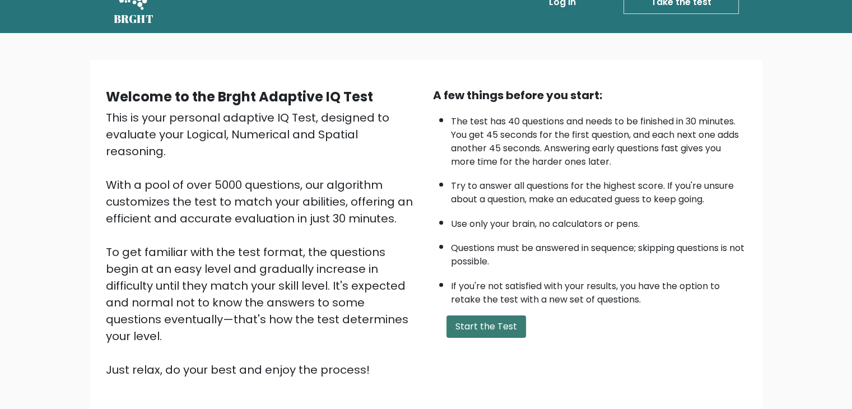  Describe the element at coordinates (486, 326) in the screenshot. I see `button: Start the Test` at that location.